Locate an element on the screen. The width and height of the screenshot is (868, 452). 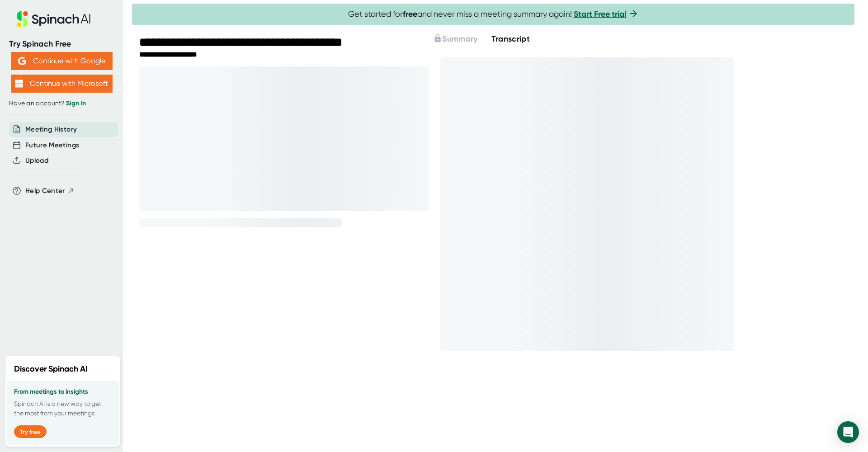
button: Try free is located at coordinates (30, 432).